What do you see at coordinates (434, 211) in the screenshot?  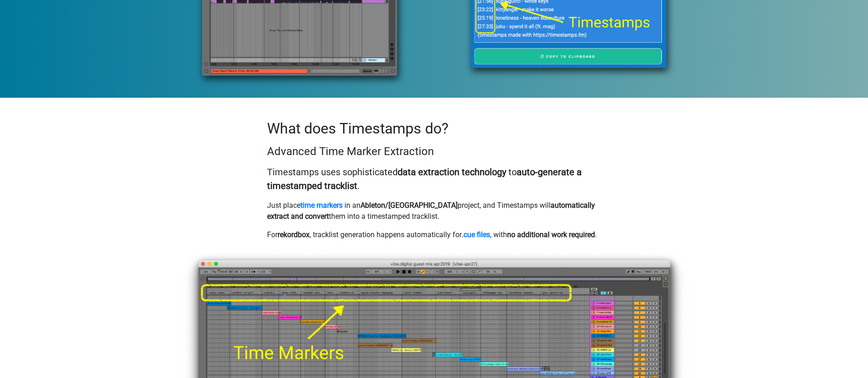 I see `p: Just place in an project, and Timestamps will them into a timestamped tracklist.` at bounding box center [434, 211].